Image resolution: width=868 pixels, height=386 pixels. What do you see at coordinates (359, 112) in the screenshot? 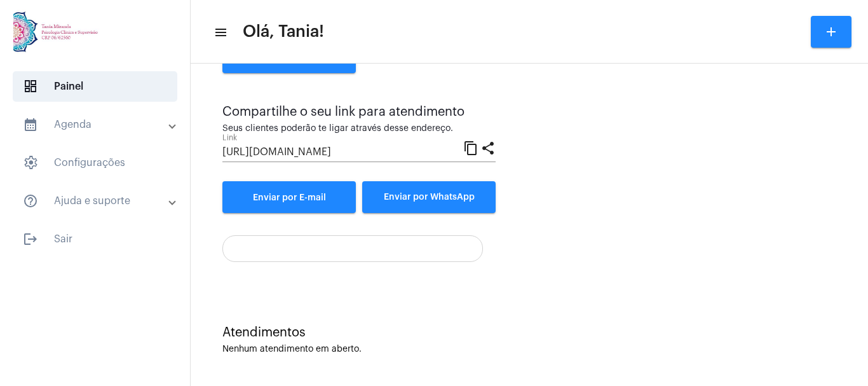
I see `div: Compartilhe o seu link para atendimento` at bounding box center [359, 112].